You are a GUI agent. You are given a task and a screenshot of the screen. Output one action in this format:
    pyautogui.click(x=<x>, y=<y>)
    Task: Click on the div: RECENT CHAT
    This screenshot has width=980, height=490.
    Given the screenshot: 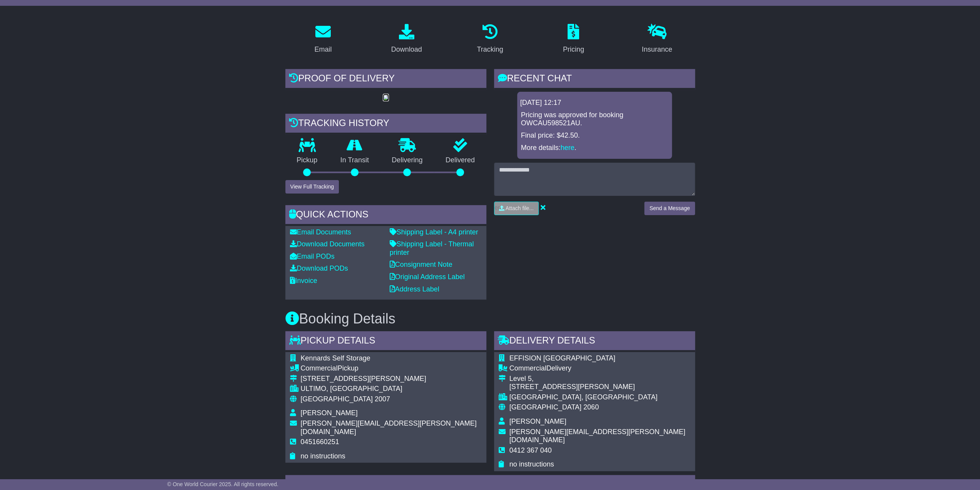 What is the action you would take?
    pyautogui.click(x=595, y=79)
    